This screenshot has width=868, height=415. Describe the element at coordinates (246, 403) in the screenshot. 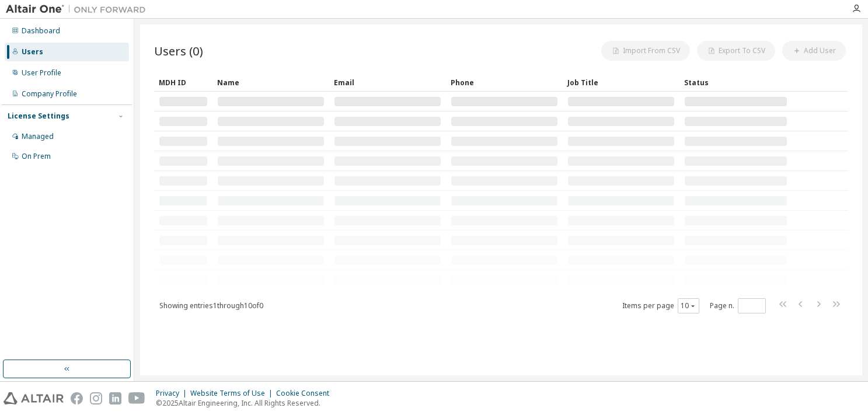

I see `p: © 2025 Altair Engineering, Inc. All Rights Reserved.` at that location.